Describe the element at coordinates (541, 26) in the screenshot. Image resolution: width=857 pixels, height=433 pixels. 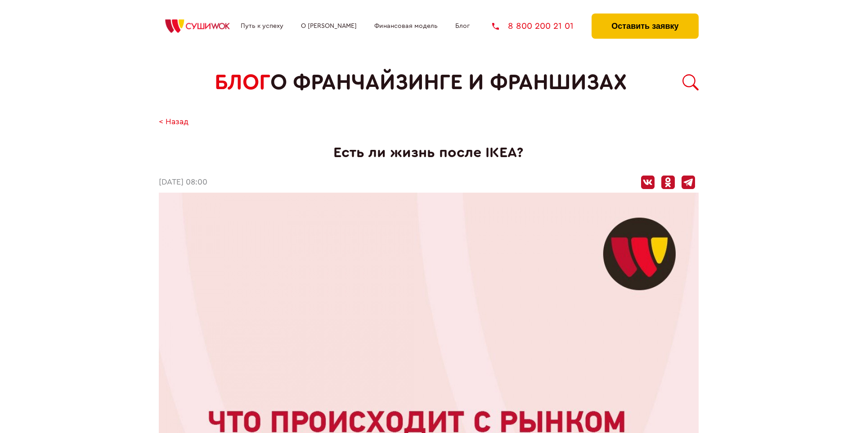
I see `span: 8 800 200 21 01` at that location.